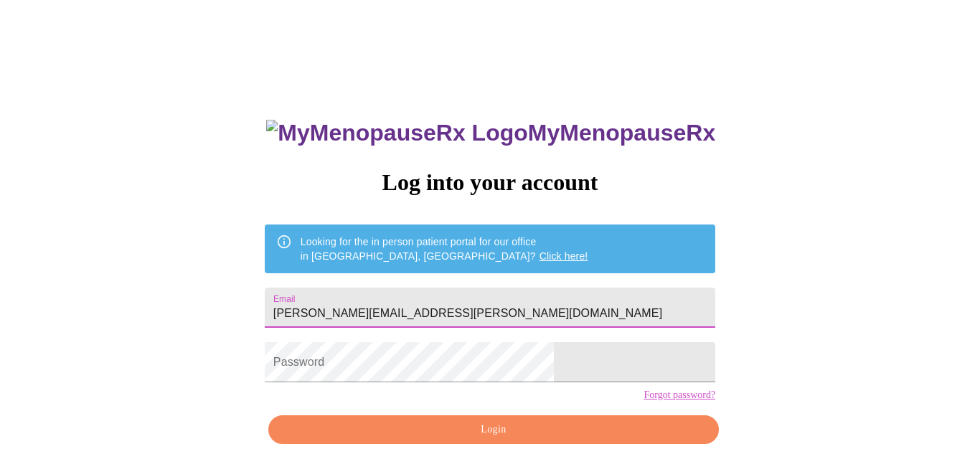  I want to click on h3: MyMenopauseRx, so click(491, 133).